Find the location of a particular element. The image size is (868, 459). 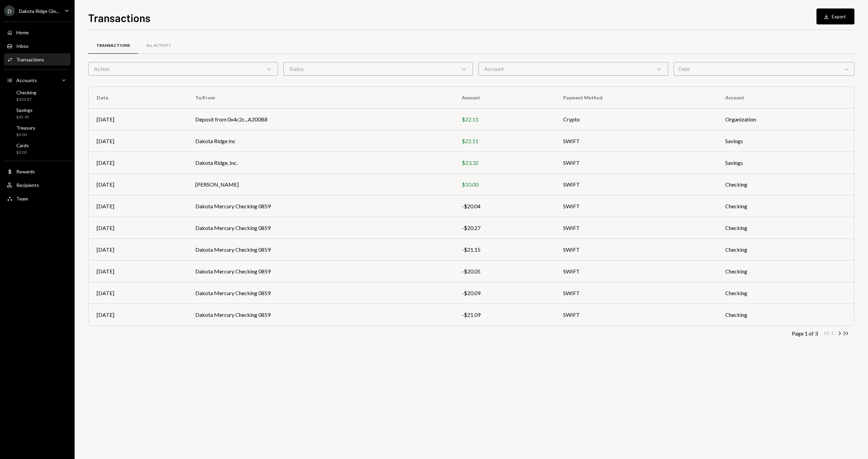

div: Action is located at coordinates (183, 69).